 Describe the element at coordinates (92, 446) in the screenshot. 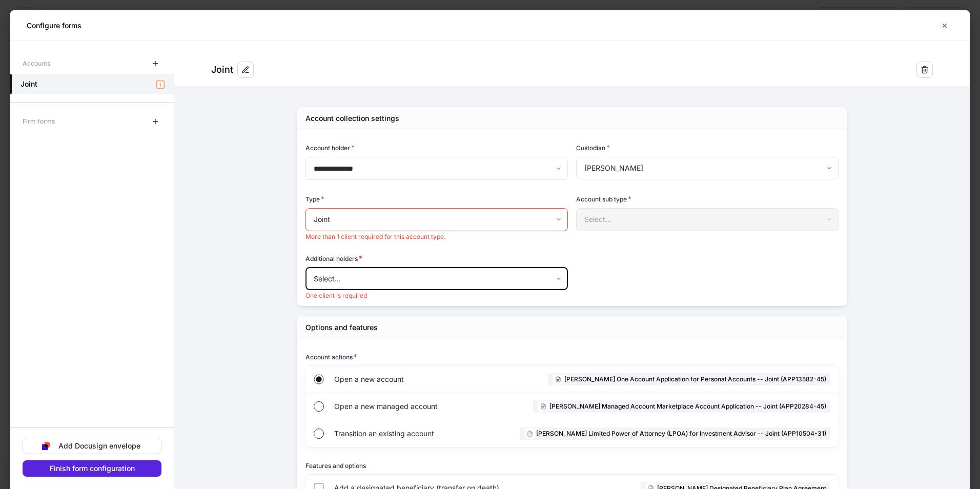

I see `button: Add Docusign envelope` at that location.